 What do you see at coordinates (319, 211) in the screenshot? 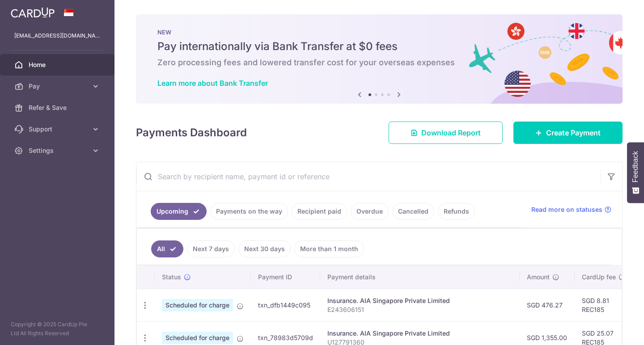
I see `a: Recipient paid` at bounding box center [319, 211].